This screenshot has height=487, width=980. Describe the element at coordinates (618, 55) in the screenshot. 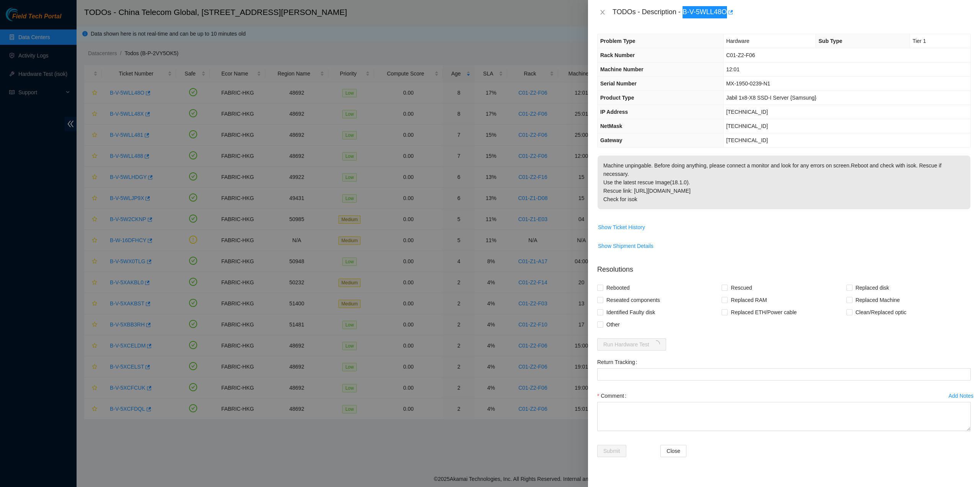

I see `span: Rack Number` at that location.